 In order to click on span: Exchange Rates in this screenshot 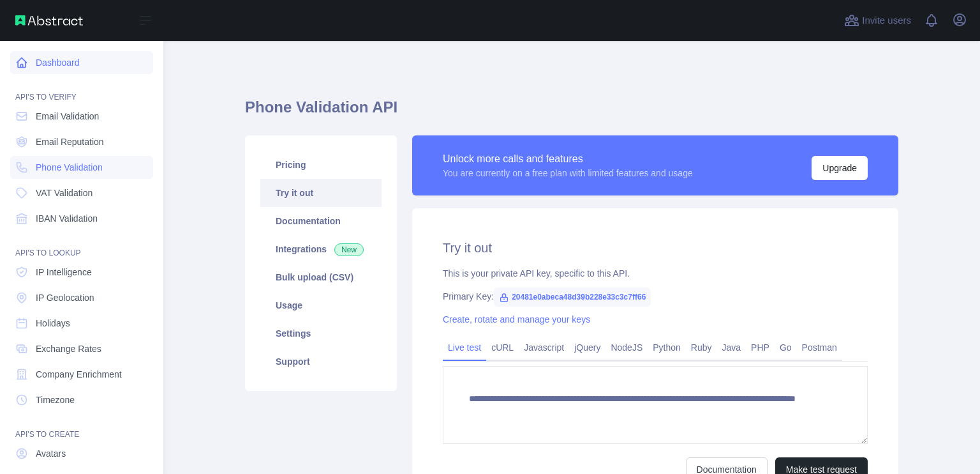, I will do `click(68, 348)`.